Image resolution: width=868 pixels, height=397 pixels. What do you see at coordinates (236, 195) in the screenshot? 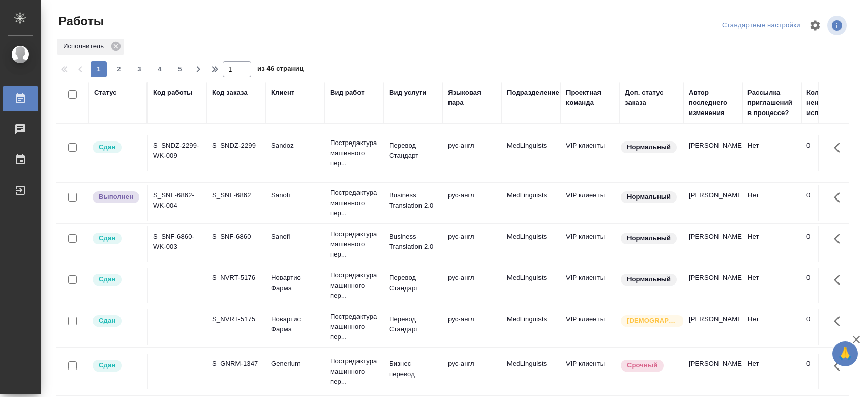
I see `div: S_SNF-6862` at bounding box center [236, 195].